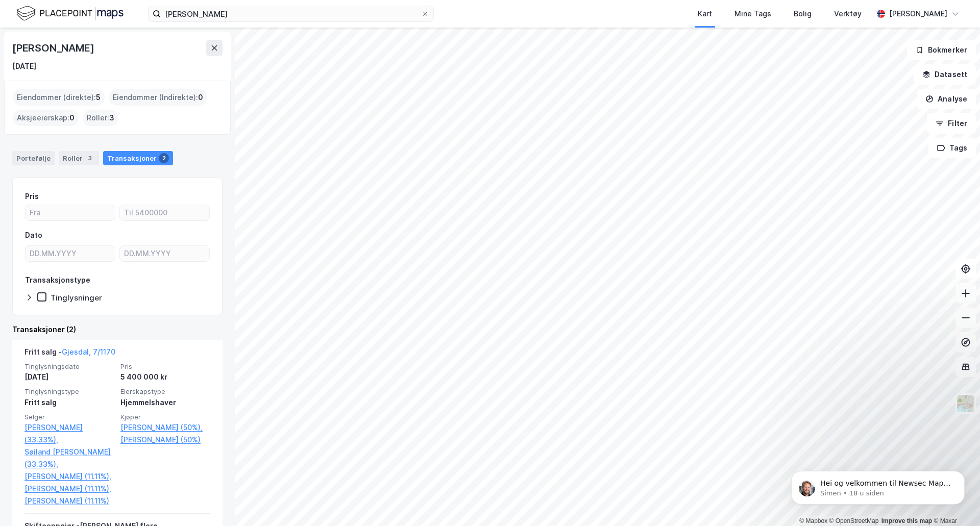 Image resolution: width=980 pixels, height=526 pixels. Describe the element at coordinates (69, 403) in the screenshot. I see `div: Fritt salg` at that location.